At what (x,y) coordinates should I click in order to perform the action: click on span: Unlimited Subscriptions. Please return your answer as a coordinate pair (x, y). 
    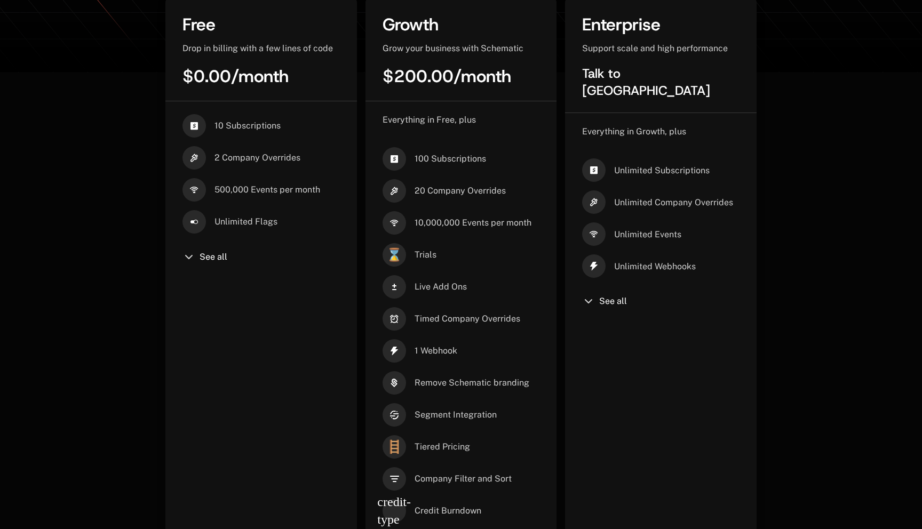
    Looking at the image, I should click on (662, 171).